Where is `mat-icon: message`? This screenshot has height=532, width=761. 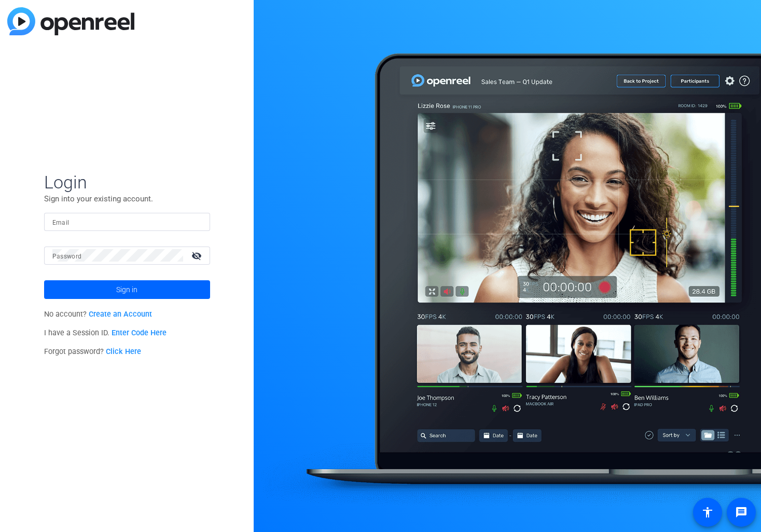 mat-icon: message is located at coordinates (742, 512).